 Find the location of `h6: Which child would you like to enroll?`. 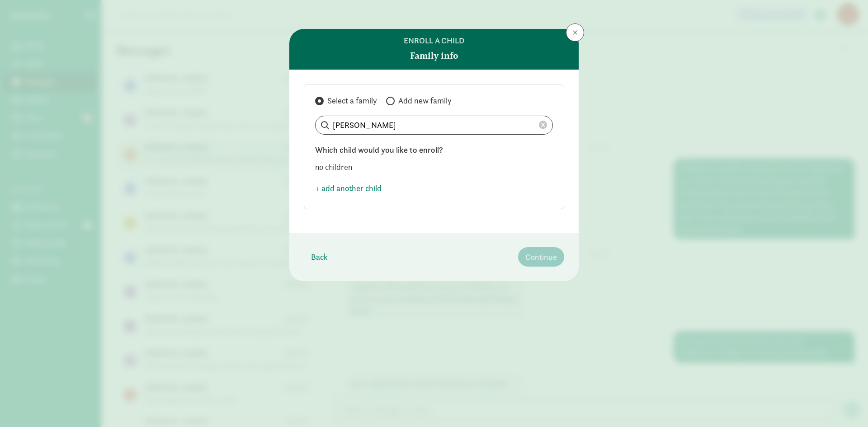

h6: Which child would you like to enroll? is located at coordinates (434, 150).